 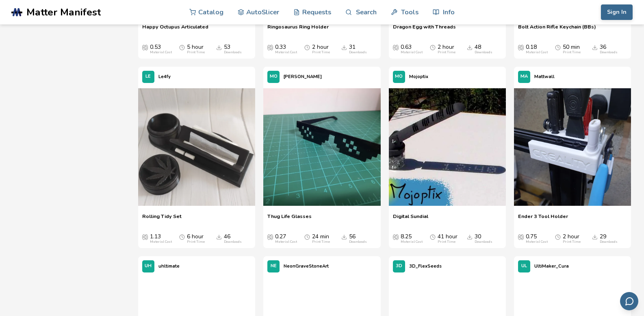 I want to click on span: 3D, so click(x=399, y=266).